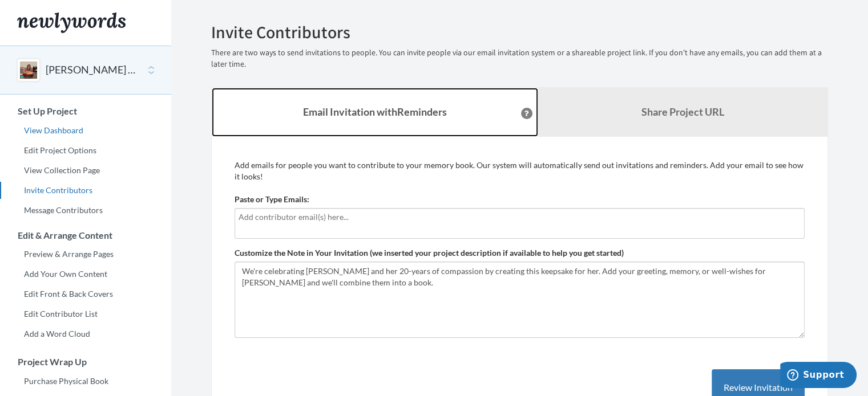 This screenshot has width=868, height=396. Describe the element at coordinates (44, 13) in the screenshot. I see `span: Support` at that location.